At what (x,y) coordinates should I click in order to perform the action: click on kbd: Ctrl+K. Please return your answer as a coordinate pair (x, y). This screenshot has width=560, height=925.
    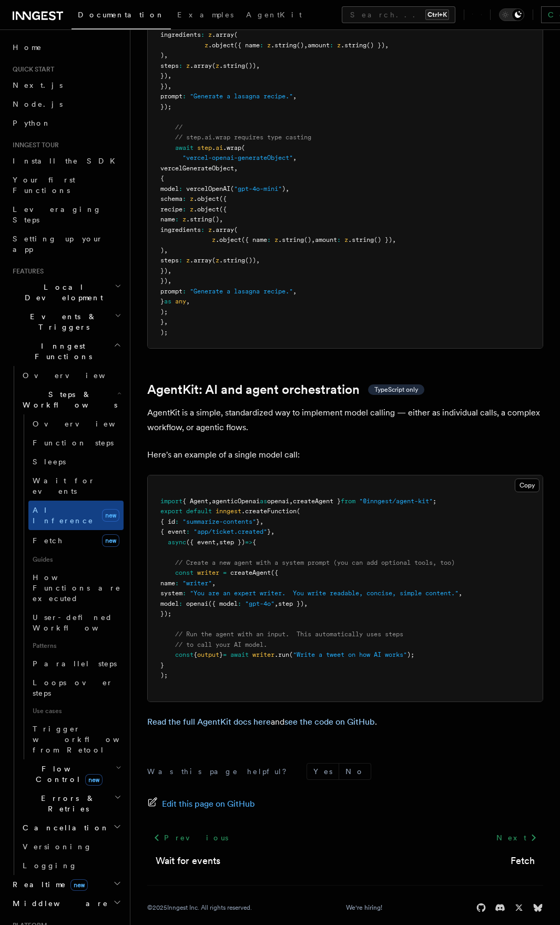
    Looking at the image, I should click on (437, 14).